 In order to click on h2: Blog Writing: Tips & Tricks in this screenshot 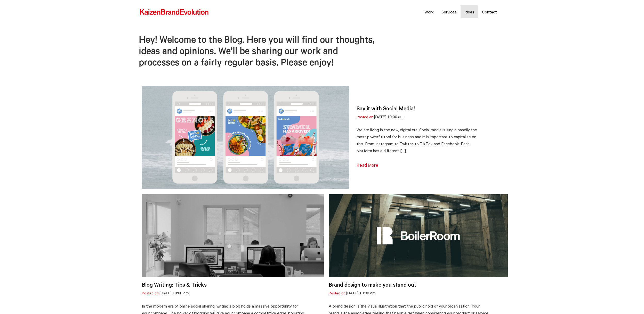, I will do `click(233, 285)`.